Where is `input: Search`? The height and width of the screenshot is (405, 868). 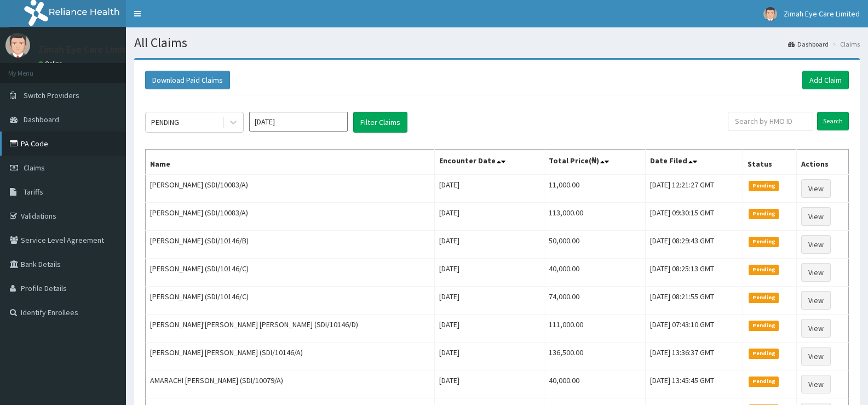
input: Search is located at coordinates (833, 121).